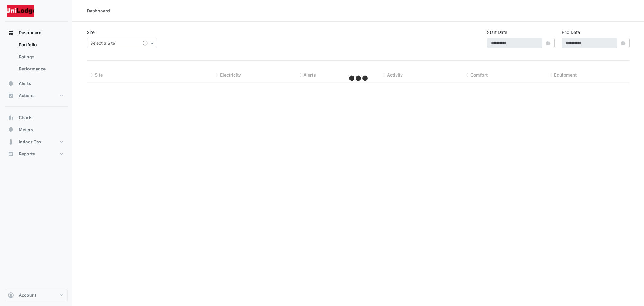  I want to click on span: Comfort, so click(479, 74).